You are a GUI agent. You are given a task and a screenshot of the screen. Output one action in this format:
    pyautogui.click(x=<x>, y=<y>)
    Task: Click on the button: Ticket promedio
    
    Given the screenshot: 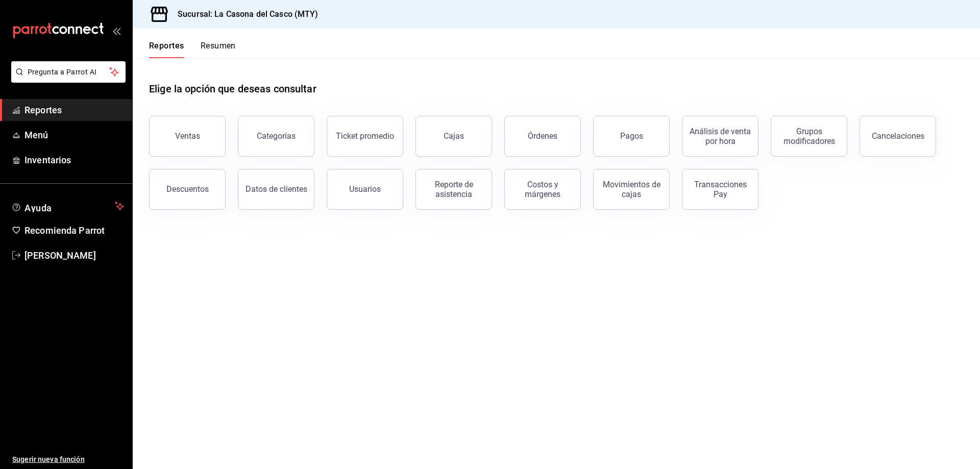 What is the action you would take?
    pyautogui.click(x=365, y=136)
    